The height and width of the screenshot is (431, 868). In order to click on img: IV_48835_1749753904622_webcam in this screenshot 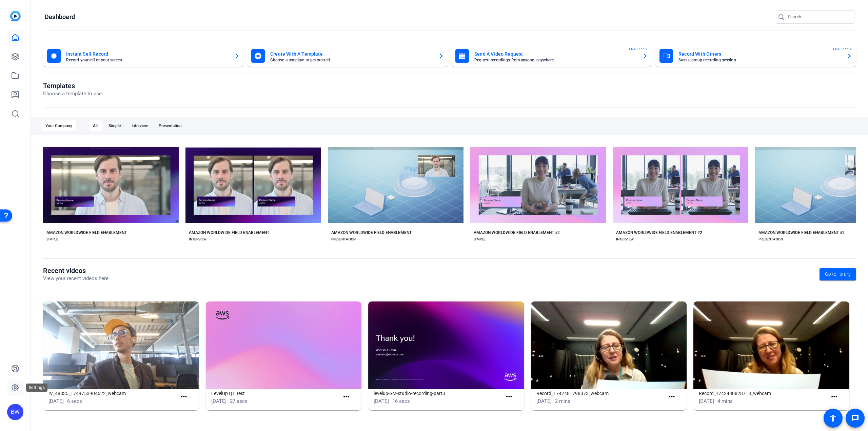, I will do `click(121, 345)`.